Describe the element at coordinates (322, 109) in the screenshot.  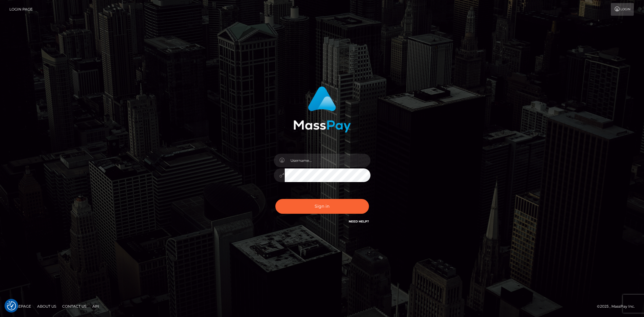
I see `img: MassPay Login` at that location.